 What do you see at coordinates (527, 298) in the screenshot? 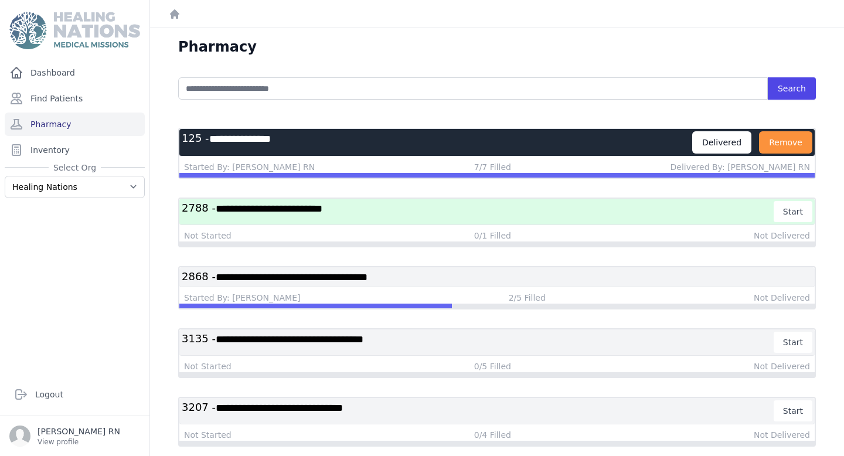
I see `div: 2/5 Filled` at bounding box center [527, 298].